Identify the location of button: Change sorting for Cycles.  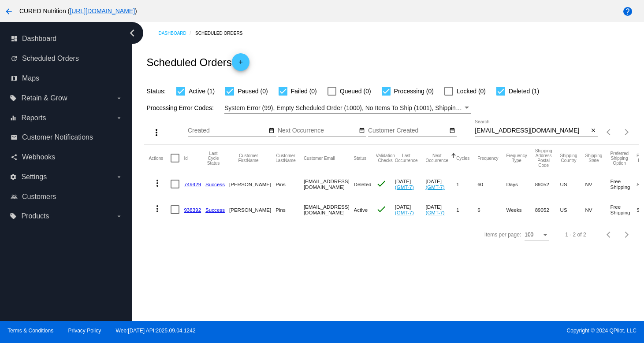
(462, 158).